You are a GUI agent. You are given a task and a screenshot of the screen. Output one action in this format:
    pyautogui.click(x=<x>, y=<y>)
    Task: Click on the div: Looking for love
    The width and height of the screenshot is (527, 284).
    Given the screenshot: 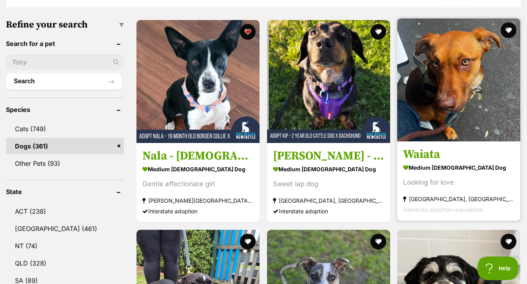 What is the action you would take?
    pyautogui.click(x=459, y=182)
    